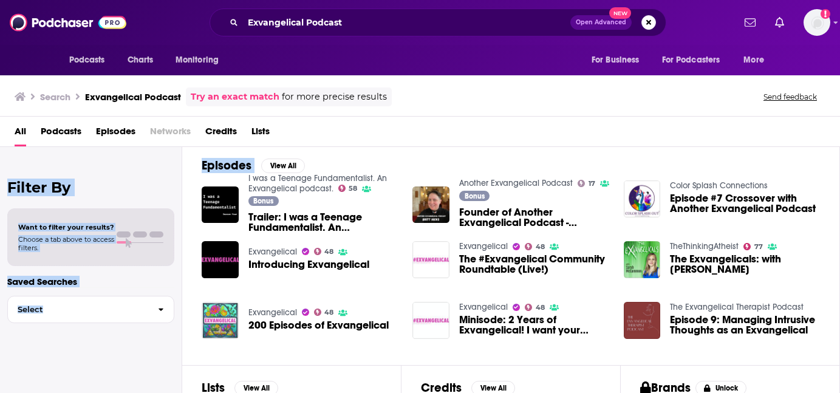  I want to click on a: 77, so click(753, 247).